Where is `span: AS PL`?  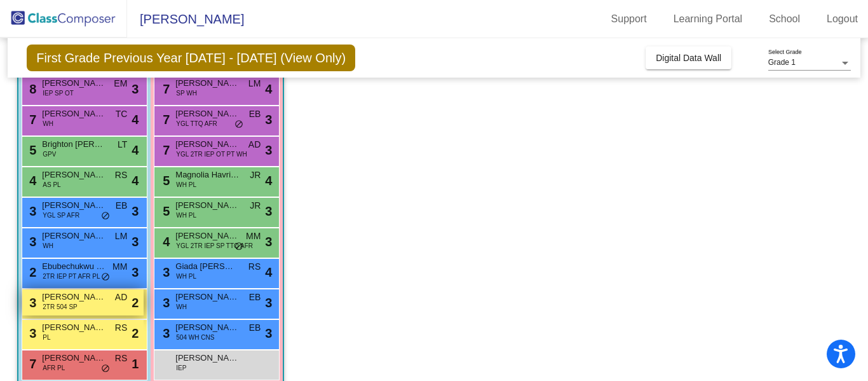 span: AS PL is located at coordinates (52, 184).